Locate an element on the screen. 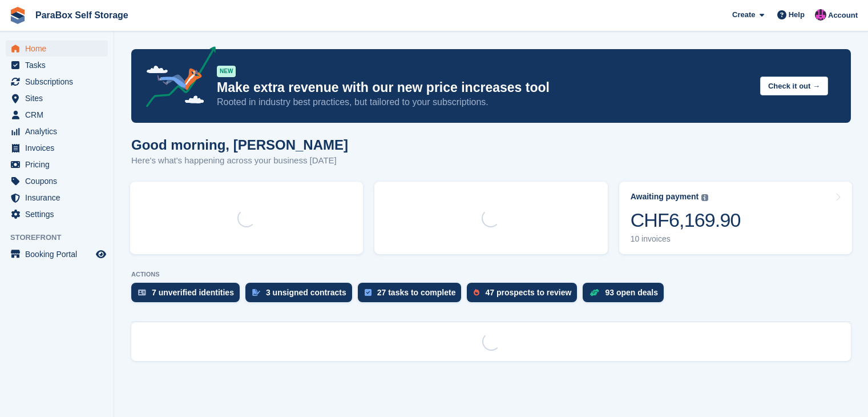 The image size is (868, 417). p: Rooted in industry best practices, but tailored to your subscriptions. is located at coordinates (484, 102).